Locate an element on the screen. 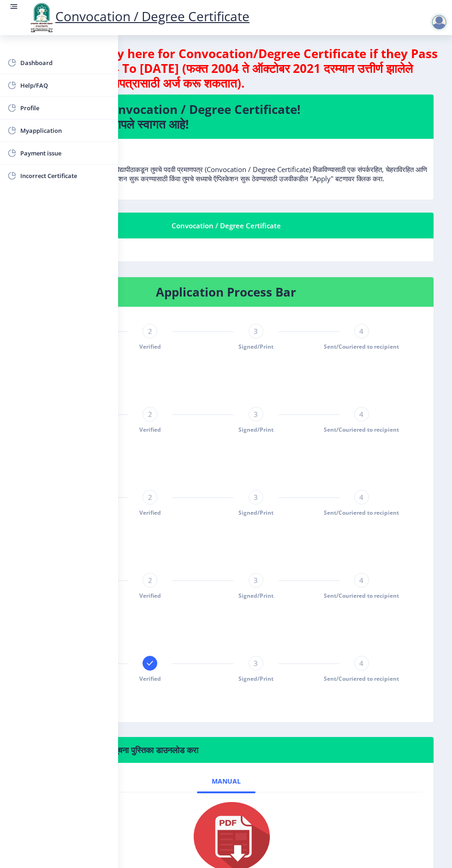 Image resolution: width=452 pixels, height=868 pixels. span: Payment issue is located at coordinates (66, 153).